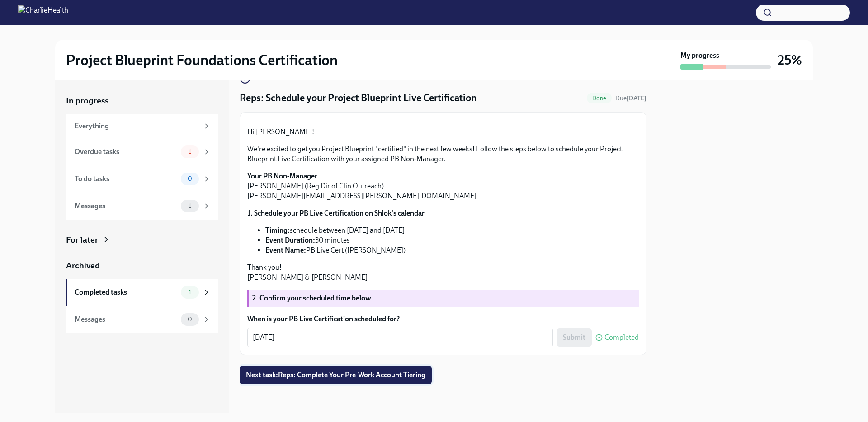 The height and width of the screenshot is (422, 868). What do you see at coordinates (278, 230) in the screenshot?
I see `strong: Timing:` at bounding box center [278, 230].